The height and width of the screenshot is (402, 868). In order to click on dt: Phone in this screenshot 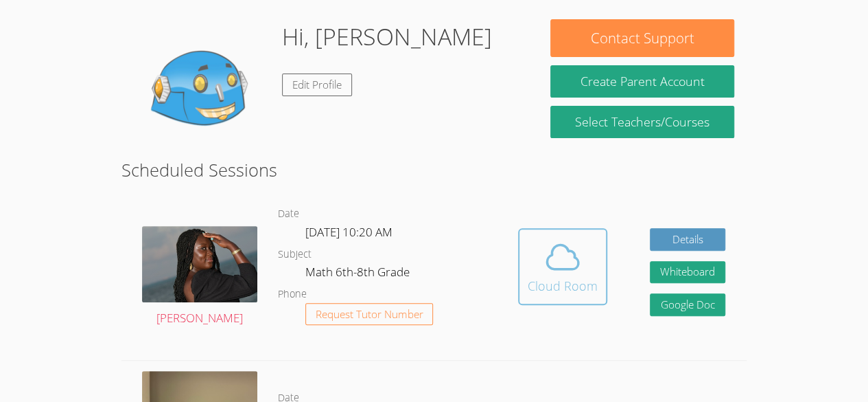, I will do `click(292, 294)`.